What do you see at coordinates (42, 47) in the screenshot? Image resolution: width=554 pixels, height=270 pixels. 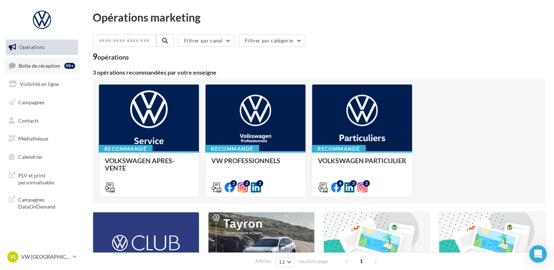 I see `a: Opérations` at bounding box center [42, 47].